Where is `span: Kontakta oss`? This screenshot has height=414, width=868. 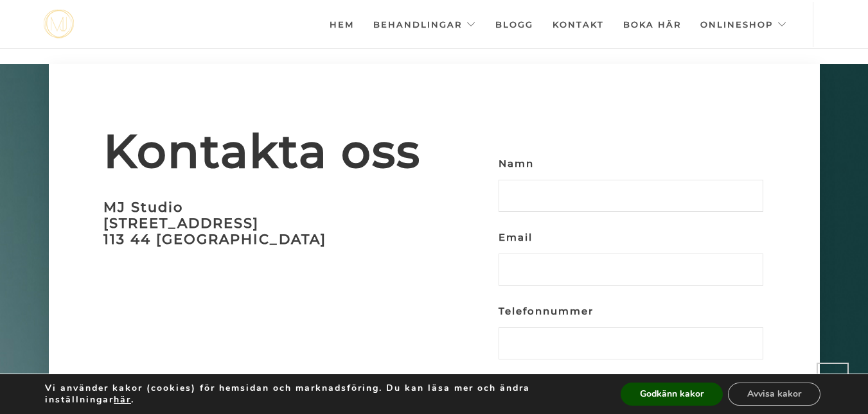
span: Kontakta oss is located at coordinates (269, 151).